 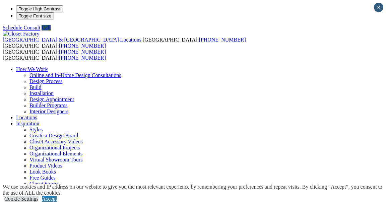 What do you see at coordinates (43, 172) in the screenshot?
I see `a: Look Books` at bounding box center [43, 172].